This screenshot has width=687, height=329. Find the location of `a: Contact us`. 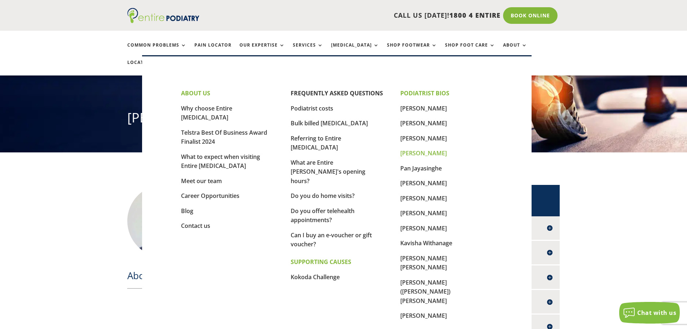

a: Contact us is located at coordinates (196, 225).